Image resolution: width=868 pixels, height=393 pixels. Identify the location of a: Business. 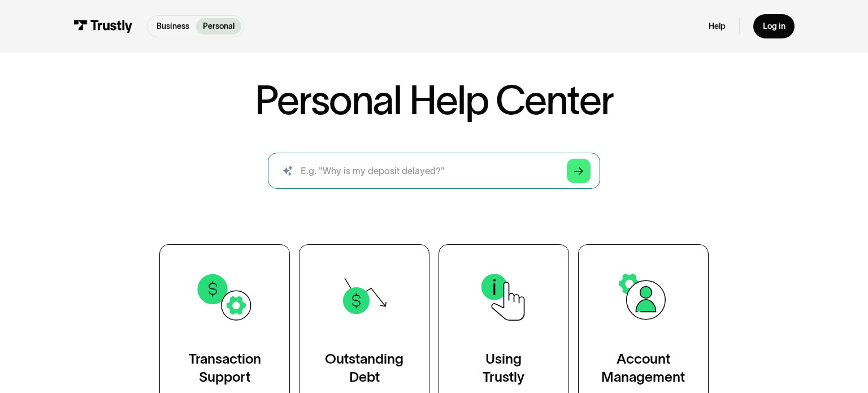
(173, 26).